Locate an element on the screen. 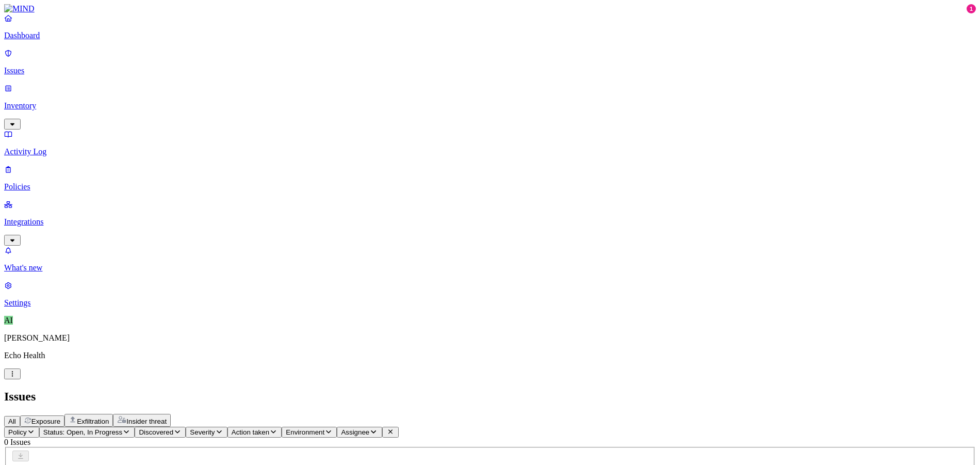 The image size is (980, 465). span: Severity is located at coordinates (202, 432).